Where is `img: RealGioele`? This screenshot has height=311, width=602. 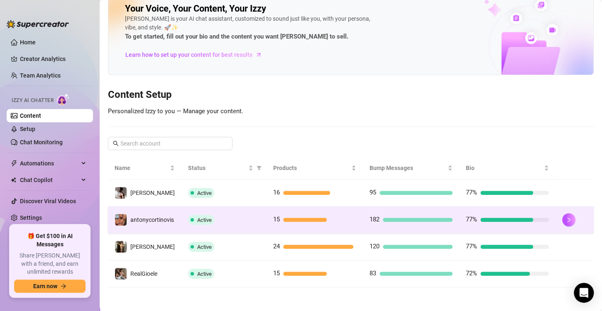
img: RealGioele is located at coordinates (121, 274).